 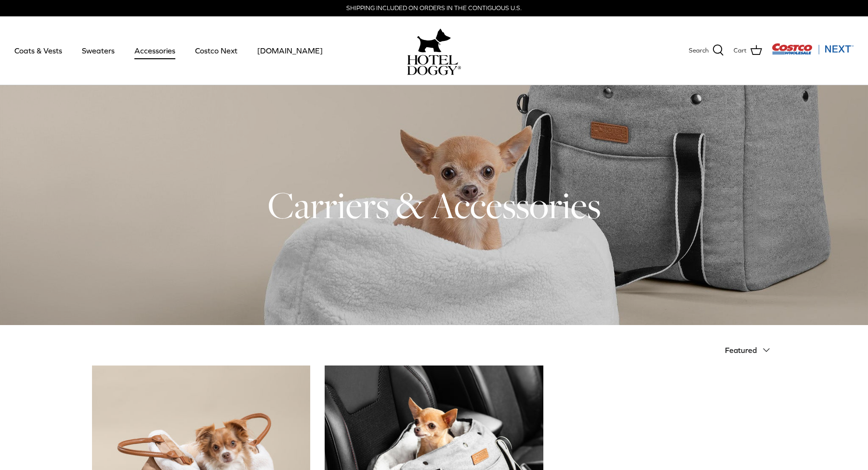 I want to click on a: Coats & Vests, so click(x=38, y=51).